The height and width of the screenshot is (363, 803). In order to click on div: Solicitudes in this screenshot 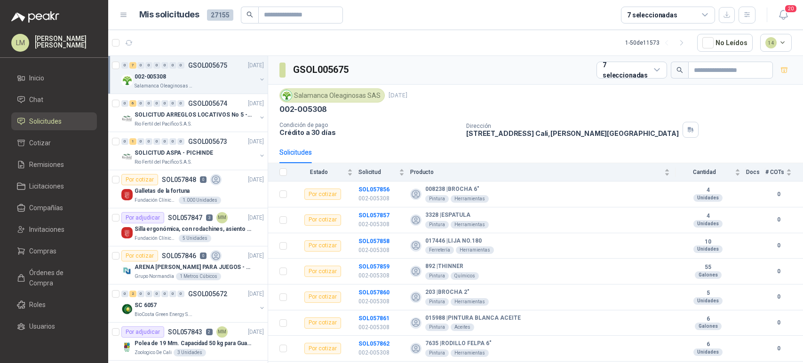, I will do `click(295, 152)`.